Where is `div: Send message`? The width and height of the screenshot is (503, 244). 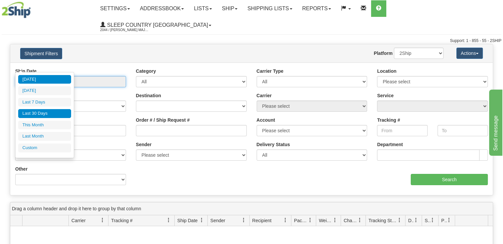
div: Send message is located at coordinates (33, 8).